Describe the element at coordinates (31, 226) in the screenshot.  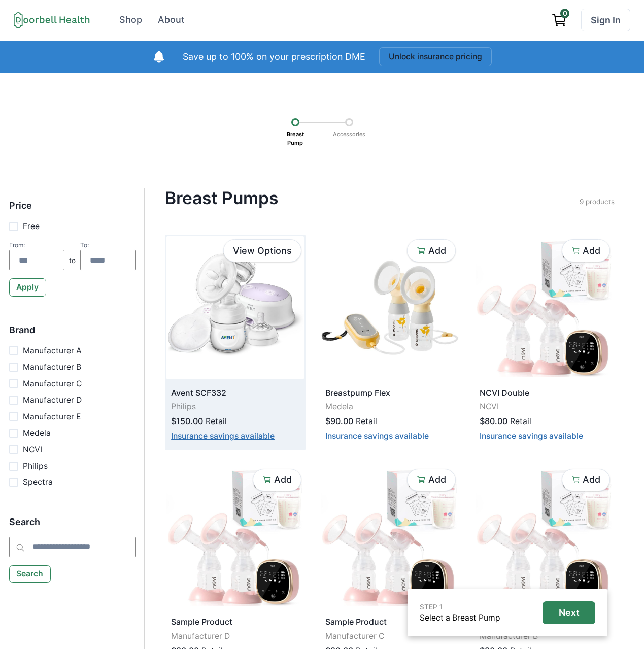
I see `p: Free` at that location.